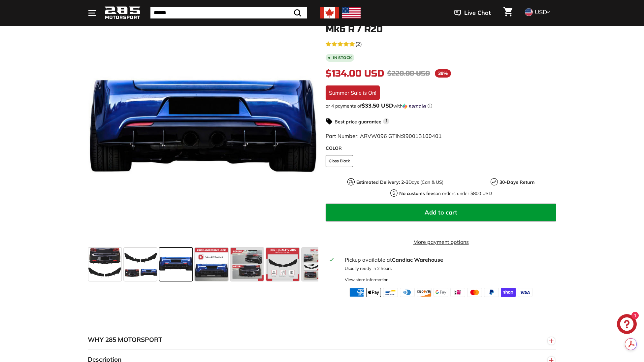 This screenshot has width=644, height=362. I want to click on img: apple_pay, so click(373, 292).